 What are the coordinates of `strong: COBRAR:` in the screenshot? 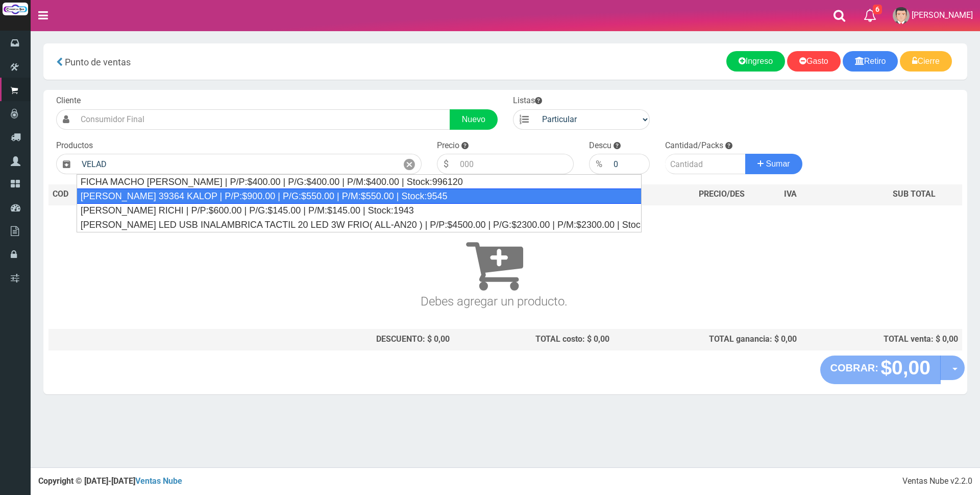 It's located at (854, 368).